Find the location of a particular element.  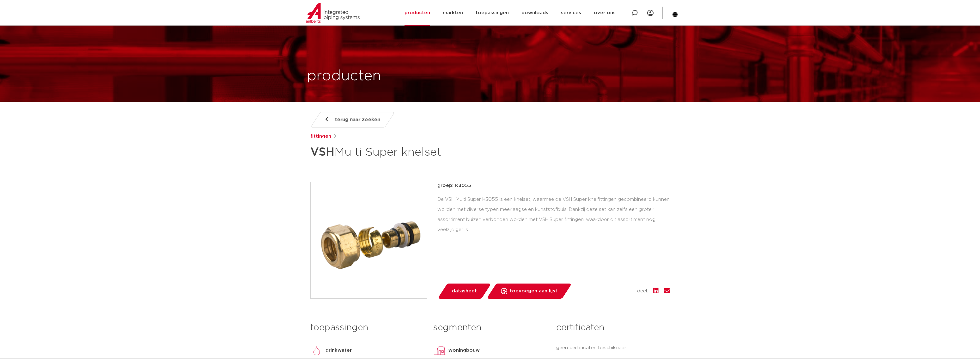

h3: toepassingen is located at coordinates (367, 328).